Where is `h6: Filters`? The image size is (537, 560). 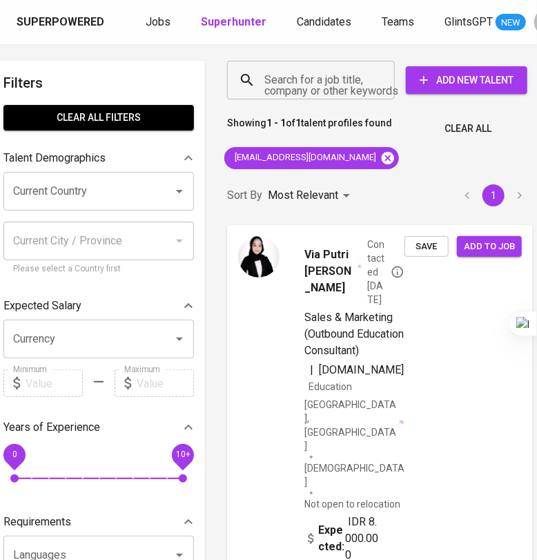 h6: Filters is located at coordinates (99, 83).